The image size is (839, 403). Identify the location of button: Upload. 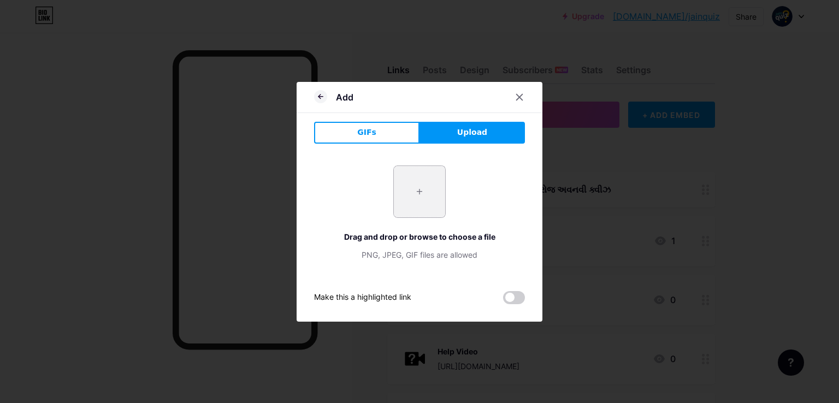
(472, 133).